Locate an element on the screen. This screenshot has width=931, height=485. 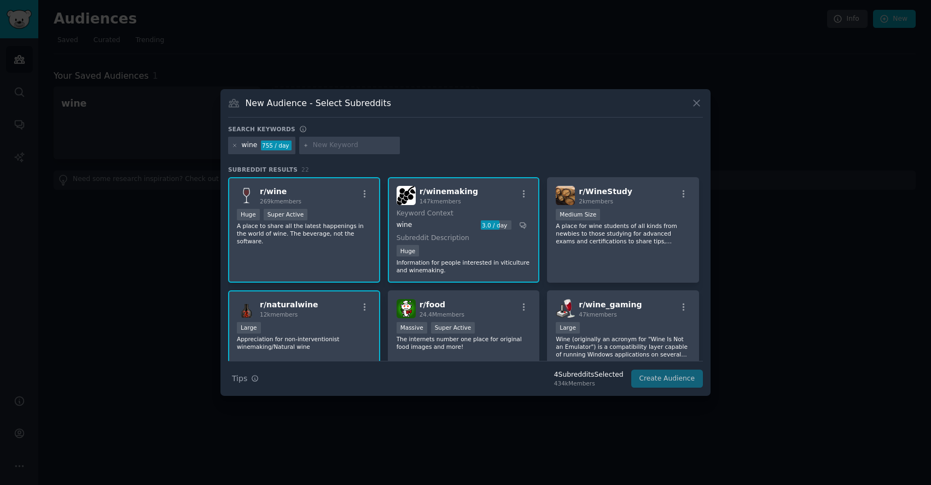
span: 147k members is located at coordinates (440, 201).